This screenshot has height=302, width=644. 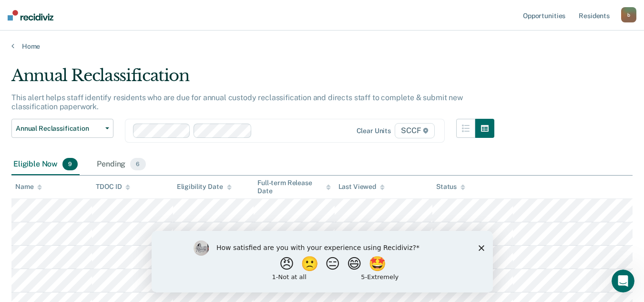 I want to click on div: Last Viewed, so click(x=361, y=186).